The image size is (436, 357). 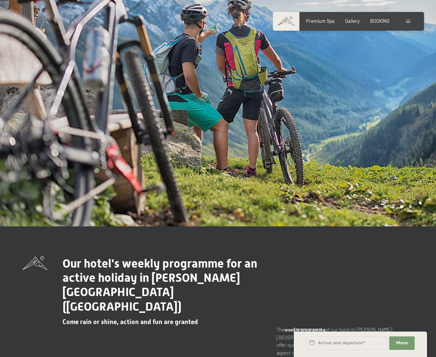 I want to click on div: Carousel Page 4 (Current Slide), so click(x=401, y=206).